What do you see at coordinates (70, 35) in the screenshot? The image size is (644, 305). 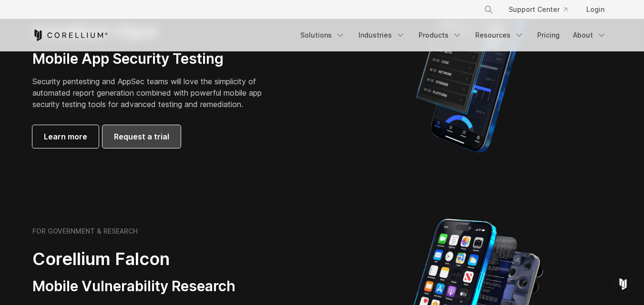 I see `a: Corellium Home` at bounding box center [70, 35].